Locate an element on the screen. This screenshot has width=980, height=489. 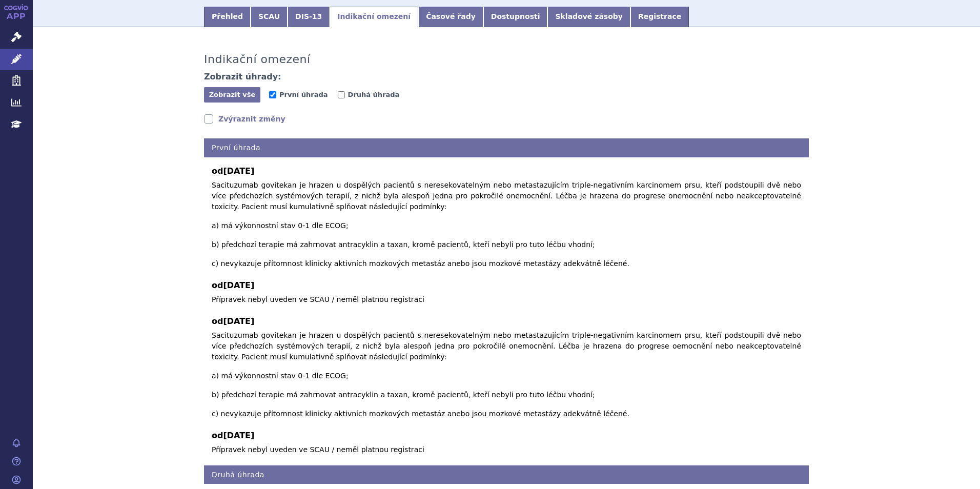
a: DIS-13 is located at coordinates (308, 17).